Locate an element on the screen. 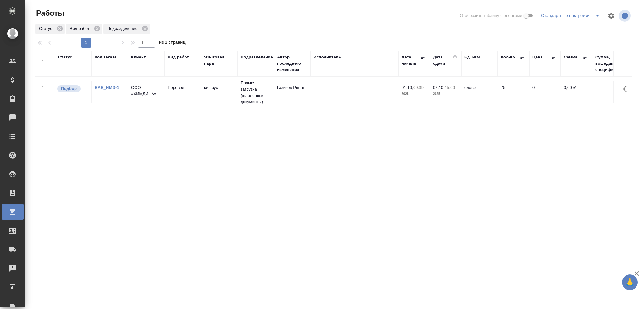 The height and width of the screenshot is (309, 644). span: из 1 страниц is located at coordinates (172, 43).